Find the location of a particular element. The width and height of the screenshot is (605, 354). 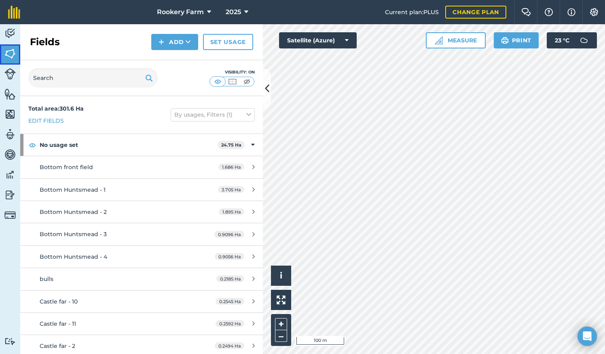

button: 23 °C is located at coordinates (572, 40).